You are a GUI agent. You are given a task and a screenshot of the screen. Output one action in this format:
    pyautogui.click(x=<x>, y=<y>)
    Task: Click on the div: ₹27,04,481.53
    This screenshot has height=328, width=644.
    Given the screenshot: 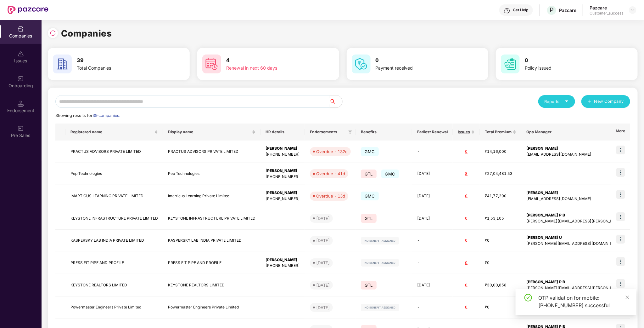 What is the action you would take?
    pyautogui.click(x=500, y=174)
    